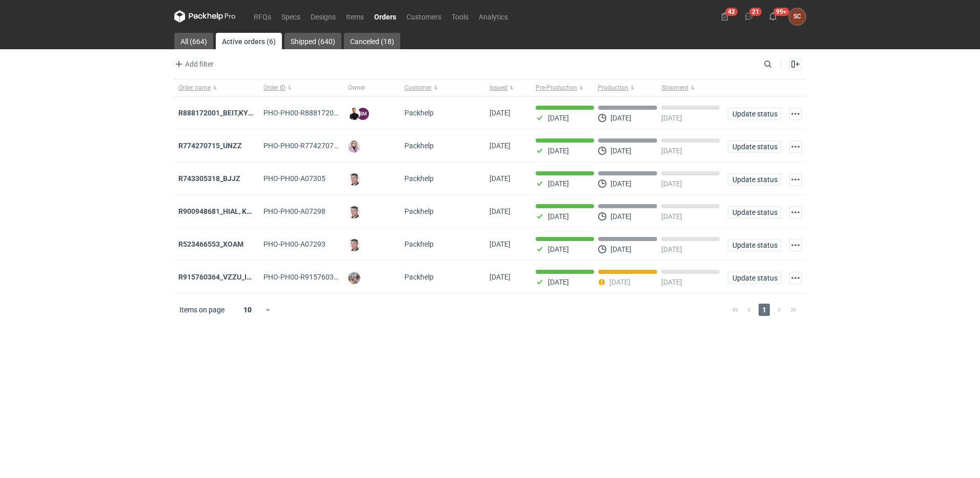 This screenshot has width=980, height=478. Describe the element at coordinates (210, 244) in the screenshot. I see `strong: R523466553_XOAM` at that location.